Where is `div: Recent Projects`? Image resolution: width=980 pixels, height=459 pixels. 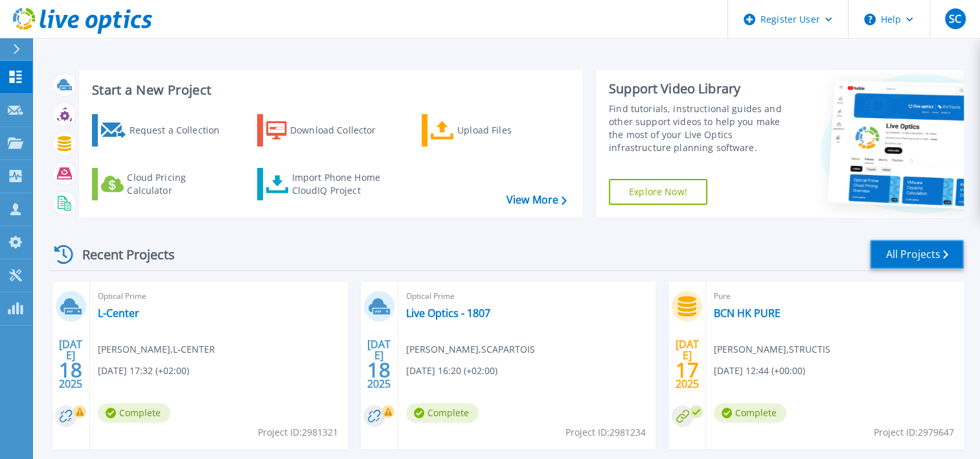 div: Recent Projects is located at coordinates (121, 254).